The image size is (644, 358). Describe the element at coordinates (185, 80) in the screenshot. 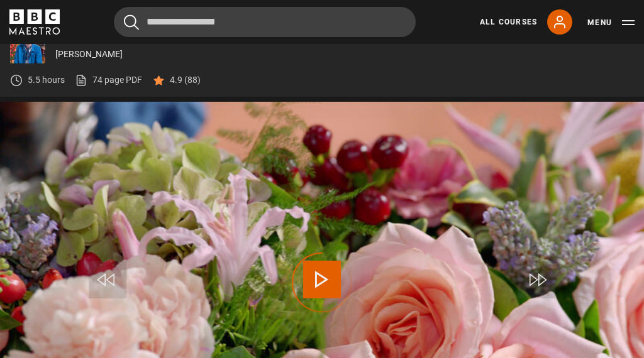

I see `p: 4.9 (88)` at that location.